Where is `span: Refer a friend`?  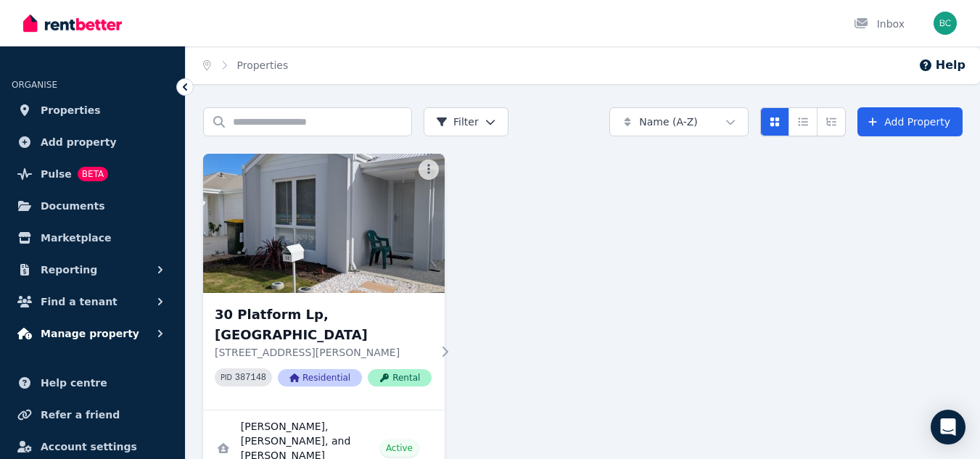
span: Refer a friend is located at coordinates (80, 415).